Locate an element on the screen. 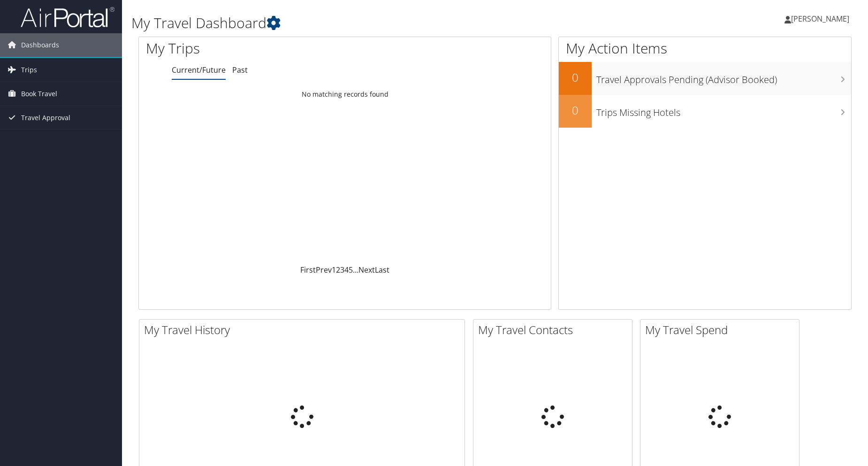 The height and width of the screenshot is (466, 868). a: Current/Future is located at coordinates (199, 70).